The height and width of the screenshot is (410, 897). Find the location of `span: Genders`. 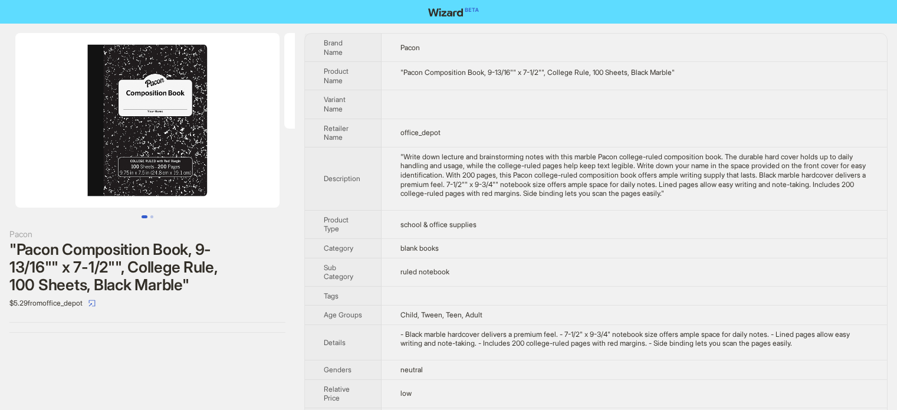

span: Genders is located at coordinates (338, 369).